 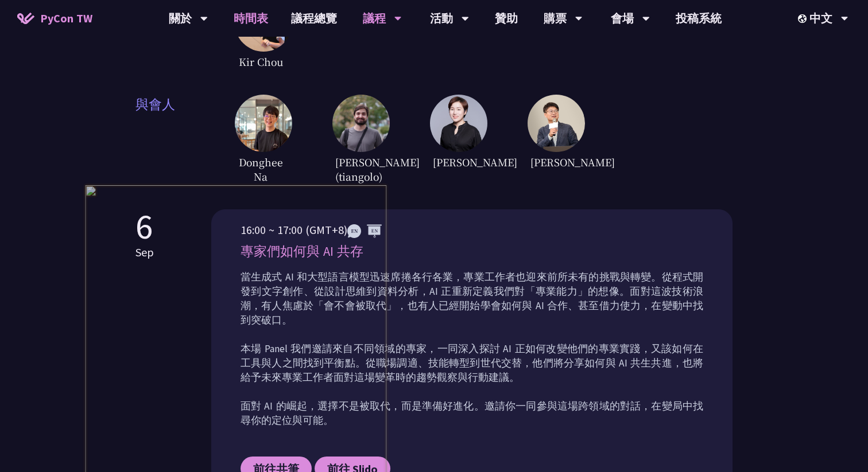 I want to click on p: 當生成式 AI 和大型語言模型迅速席捲各行各業，專業工作者也迎來前所未有的挑戰與轉變。從程式開發到文字創作、從設計思維到資料分析，AI 正重新定義我們對「專業能力」的想像。面對這波技術浪潮，有人..., so click(x=472, y=348).